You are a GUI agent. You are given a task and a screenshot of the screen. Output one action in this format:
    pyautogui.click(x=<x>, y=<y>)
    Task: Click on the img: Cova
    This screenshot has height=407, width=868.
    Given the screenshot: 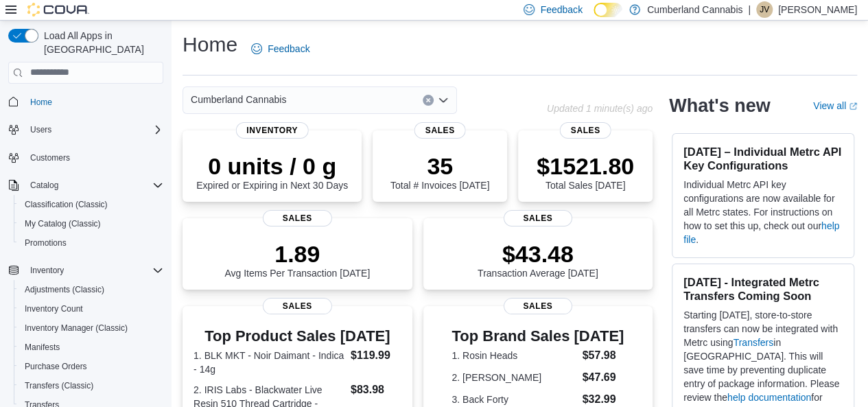 What is the action you would take?
    pyautogui.click(x=59, y=9)
    